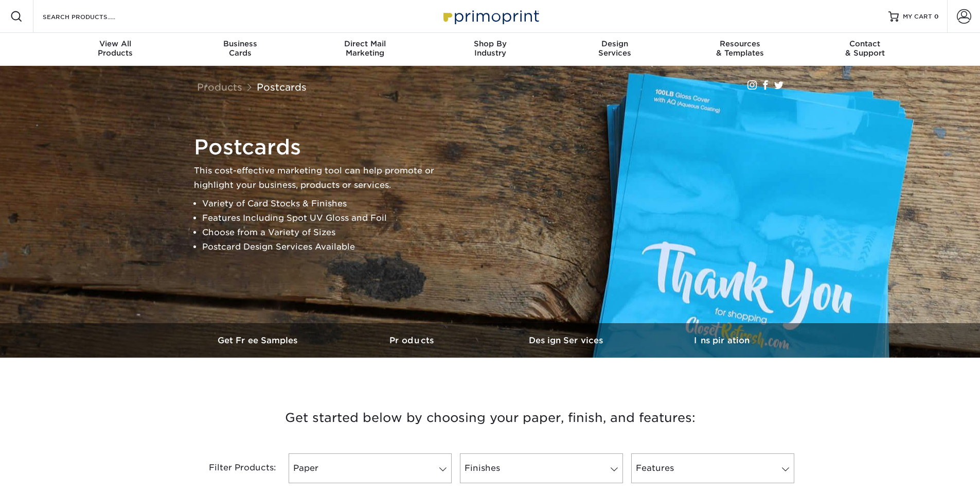 The height and width of the screenshot is (493, 980). Describe the element at coordinates (240, 44) in the screenshot. I see `span: Business` at that location.